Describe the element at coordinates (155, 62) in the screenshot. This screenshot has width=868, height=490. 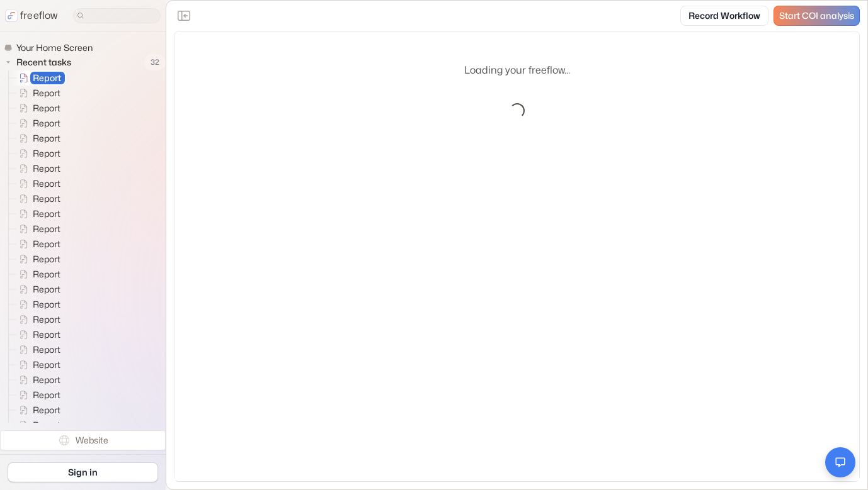
I see `span: 32` at that location.